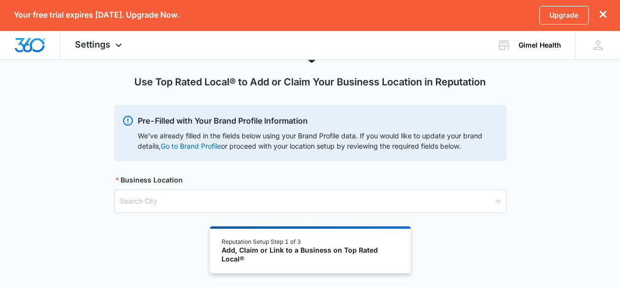  Describe the element at coordinates (318, 121) in the screenshot. I see `p: Pre-Filled with Your Brand Profile Information` at that location.